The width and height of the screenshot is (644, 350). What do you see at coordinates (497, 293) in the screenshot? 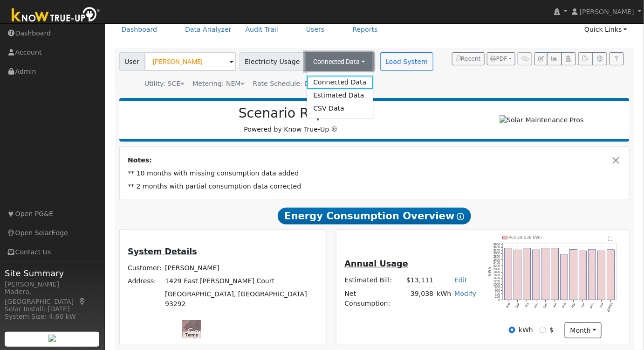
I see `text: 400` at bounding box center [497, 293].